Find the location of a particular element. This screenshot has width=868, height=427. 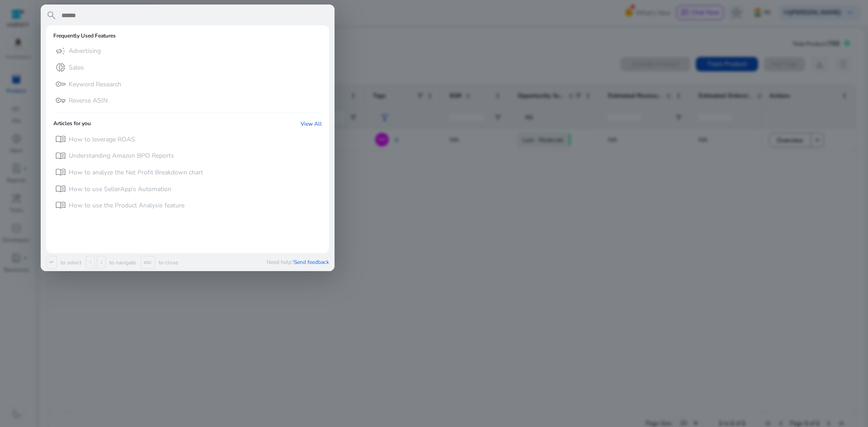

p: How to use the Product Analysis feature is located at coordinates (127, 206).